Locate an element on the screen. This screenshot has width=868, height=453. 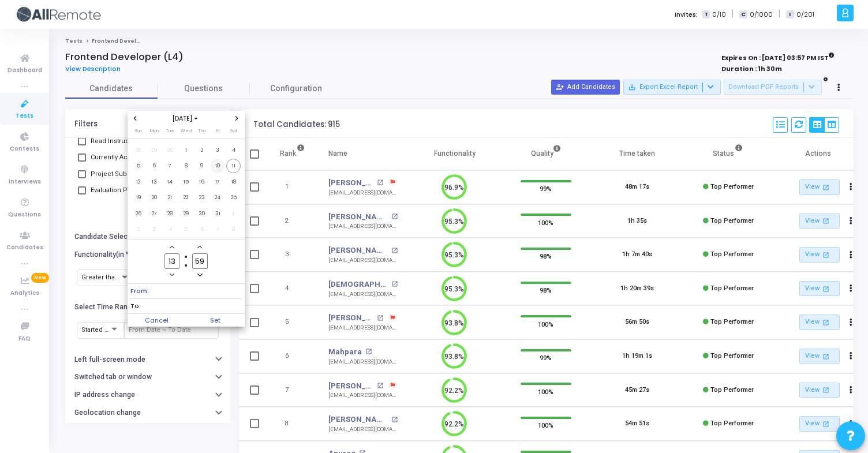
td: November 7, 2025 is located at coordinates (218, 230).